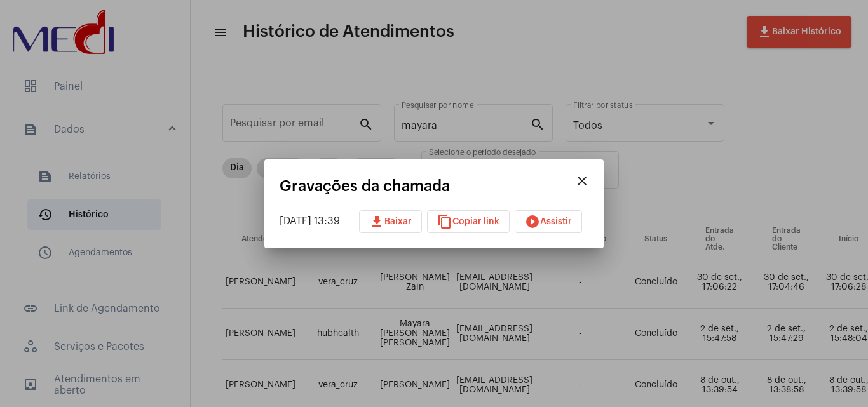  I want to click on mat-icon: play_circle_filled, so click(532, 221).